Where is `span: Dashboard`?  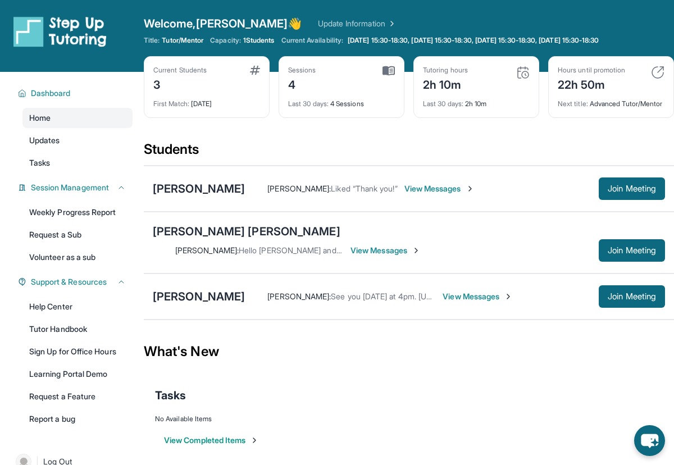
span: Dashboard is located at coordinates (51, 93).